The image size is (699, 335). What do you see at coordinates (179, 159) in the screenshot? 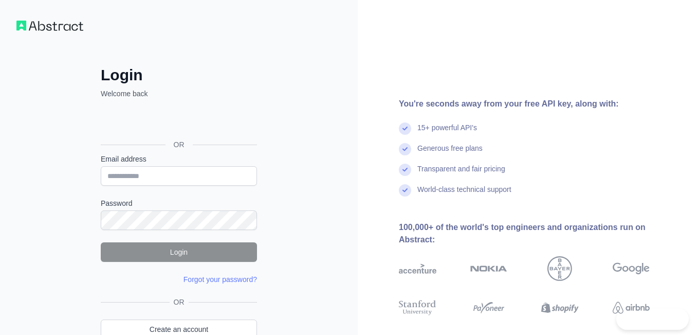
I see `label: Email address` at bounding box center [179, 159].